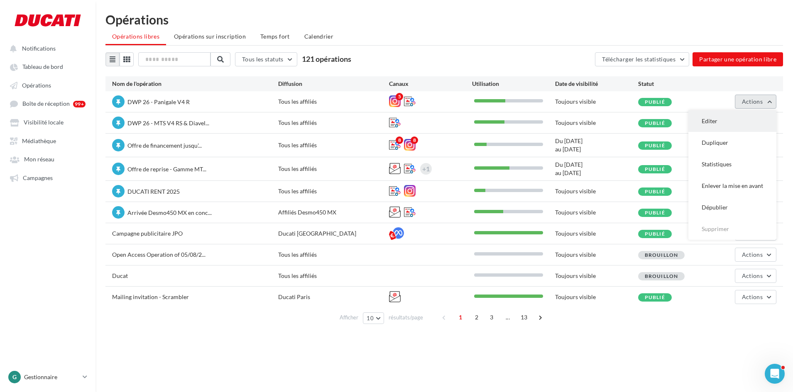 Image resolution: width=793 pixels, height=392 pixels. Describe the element at coordinates (275, 36) in the screenshot. I see `span: Temps fort` at that location.